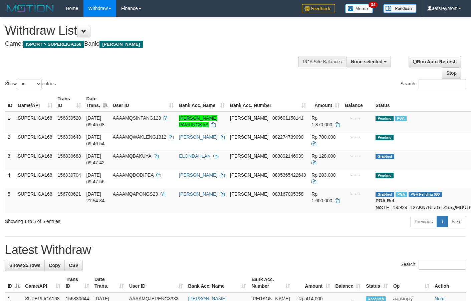 This screenshot has height=301, width=471. Describe the element at coordinates (137, 118) in the screenshot. I see `span: AAAAMQSINTANG123` at that location.